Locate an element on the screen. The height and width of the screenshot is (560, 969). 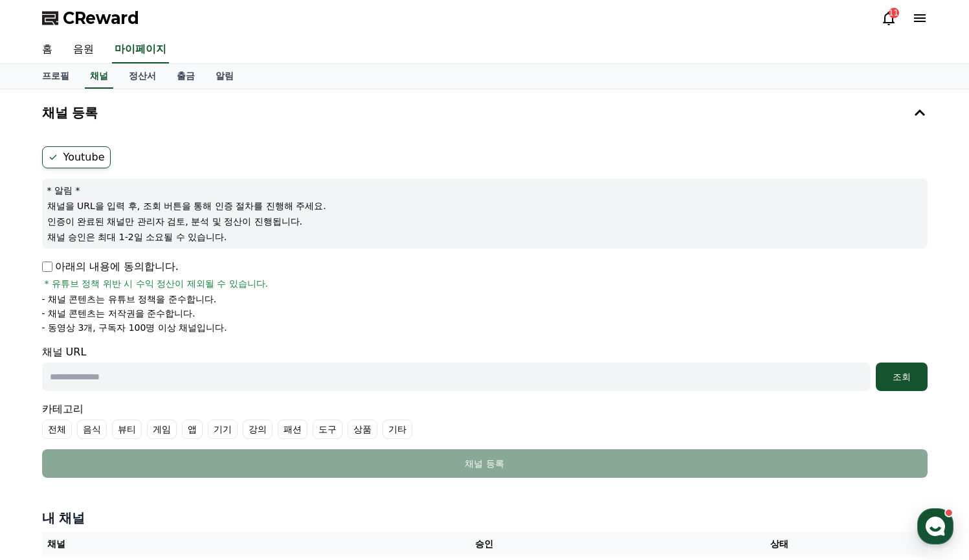
label: 앱 is located at coordinates (192, 429).